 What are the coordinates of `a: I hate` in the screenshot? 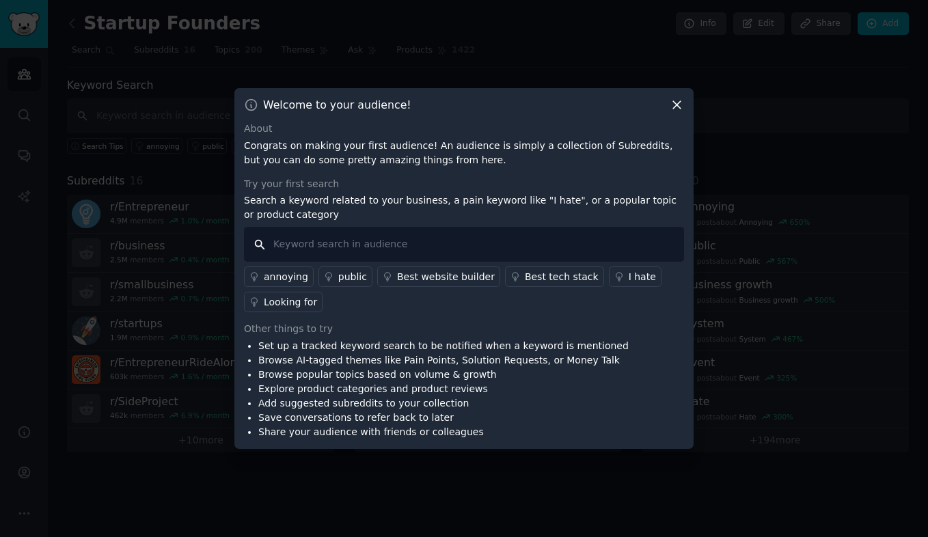 It's located at (635, 277).